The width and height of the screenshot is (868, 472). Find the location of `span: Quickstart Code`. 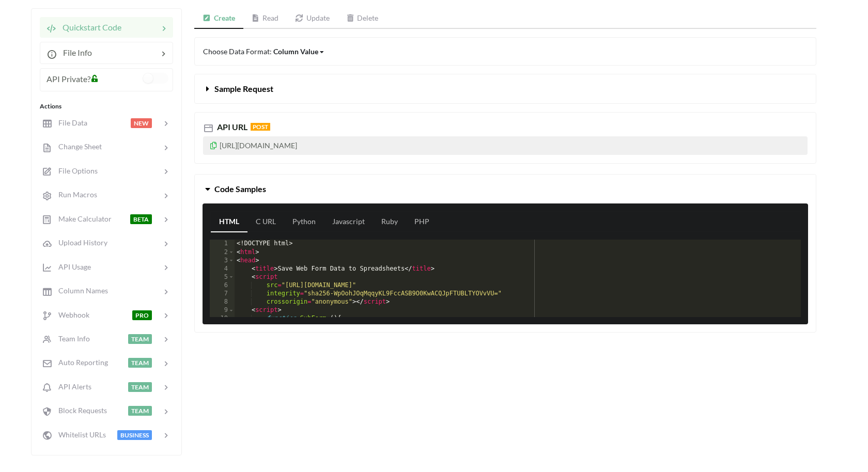

span: Quickstart Code is located at coordinates (89, 27).